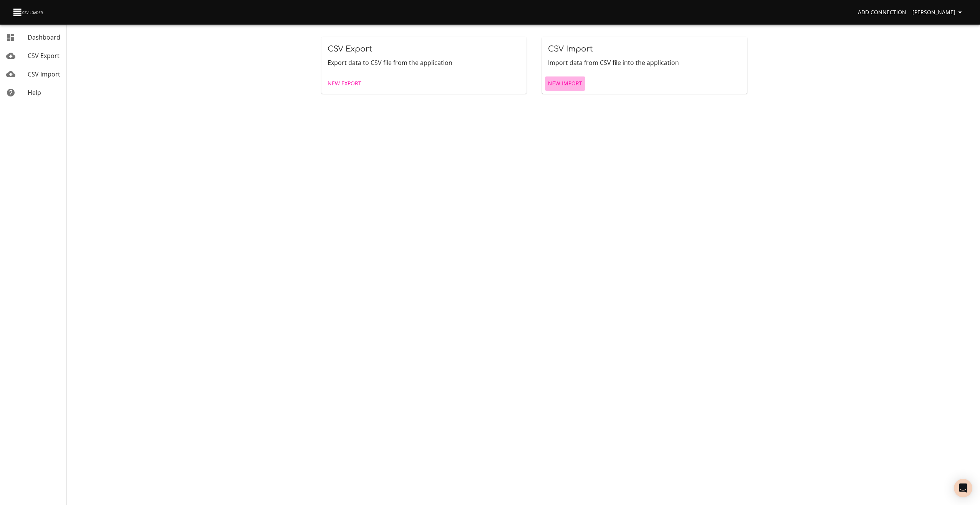 The image size is (980, 505). What do you see at coordinates (644, 63) in the screenshot?
I see `p: Import data from CSV file into the application` at bounding box center [644, 63].